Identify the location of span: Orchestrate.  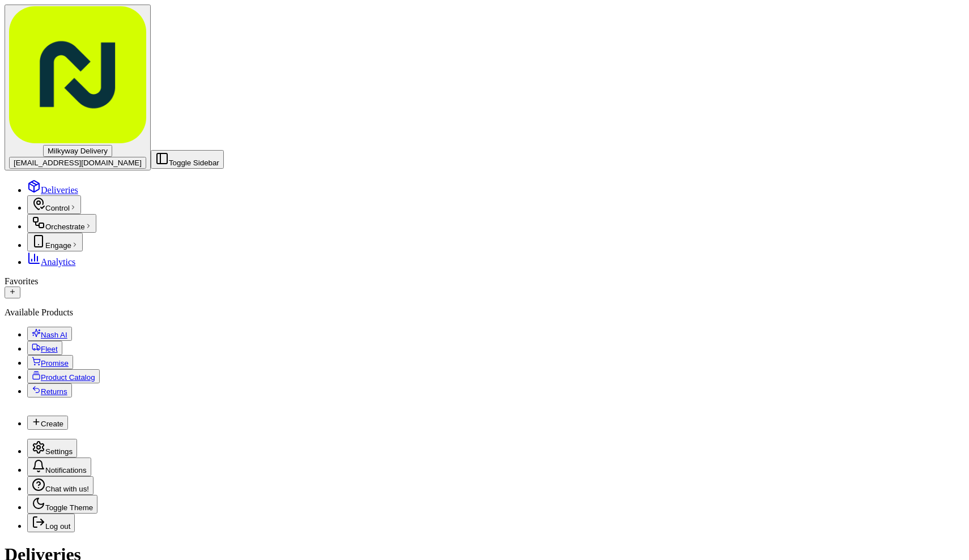
(65, 227).